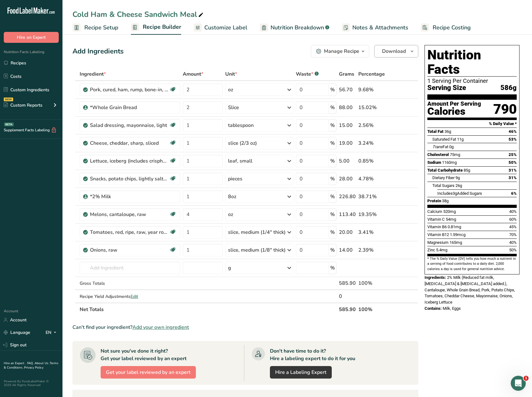  I want to click on span: Recipe Costing, so click(452, 27).